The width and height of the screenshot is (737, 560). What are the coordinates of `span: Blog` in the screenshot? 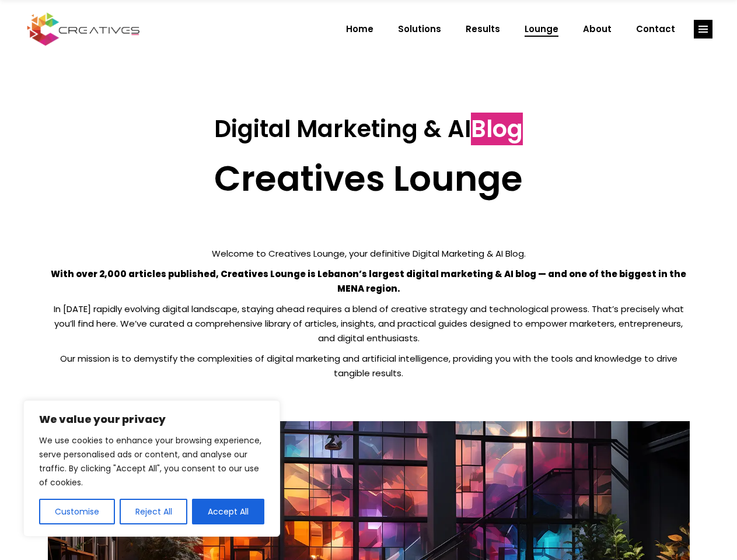 It's located at (496, 129).